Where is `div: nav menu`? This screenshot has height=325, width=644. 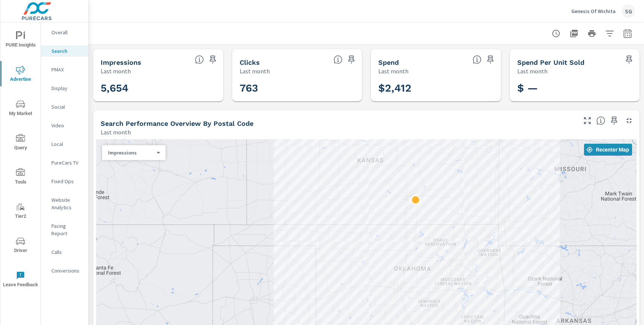 div: nav menu is located at coordinates (21, 159).